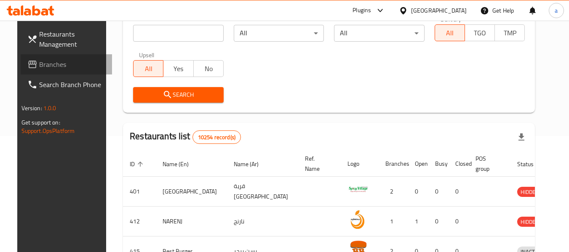 The image size is (569, 252). I want to click on span: POS group, so click(488, 164).